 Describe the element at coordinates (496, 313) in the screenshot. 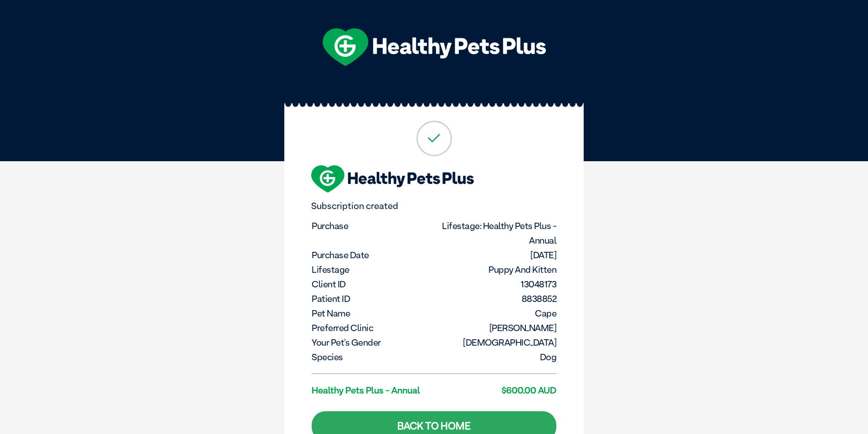

I see `dd: Cape` at that location.